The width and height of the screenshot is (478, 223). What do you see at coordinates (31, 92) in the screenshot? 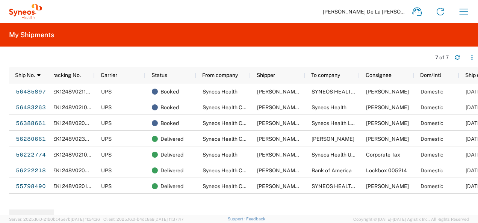
I see `a: 56485897` at bounding box center [31, 92].